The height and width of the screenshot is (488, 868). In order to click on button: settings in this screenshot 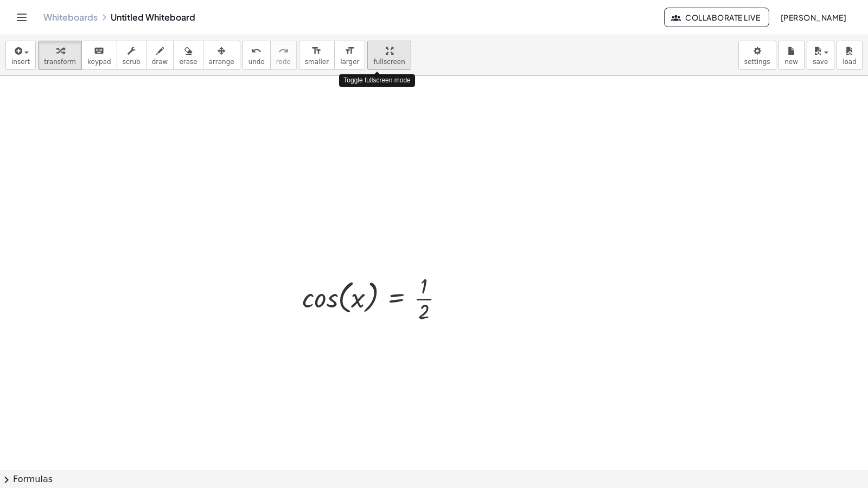, I will do `click(757, 55)`.